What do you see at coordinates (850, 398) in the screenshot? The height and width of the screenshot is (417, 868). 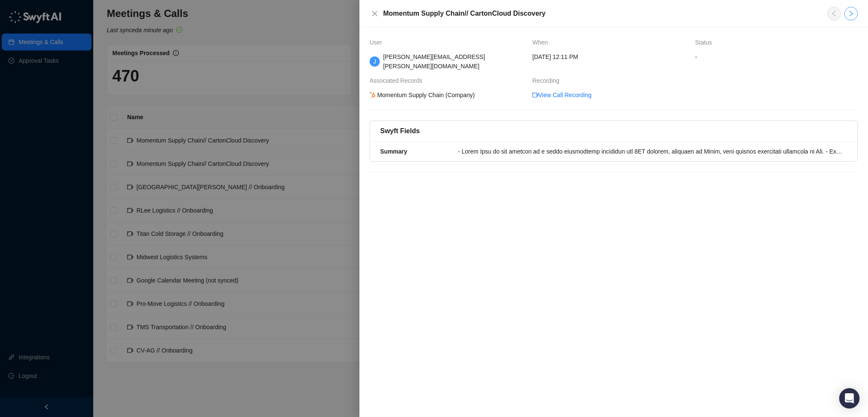 I see `div: Open Intercom Messenger` at bounding box center [850, 398].